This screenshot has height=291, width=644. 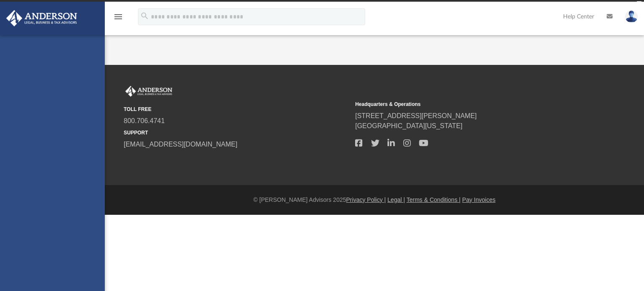 What do you see at coordinates (478, 200) in the screenshot?
I see `a: Pay Invoices` at bounding box center [478, 200].